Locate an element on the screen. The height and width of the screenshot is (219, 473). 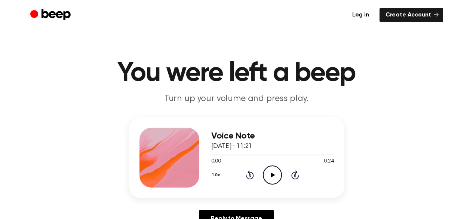
a: Beep is located at coordinates (51, 15).